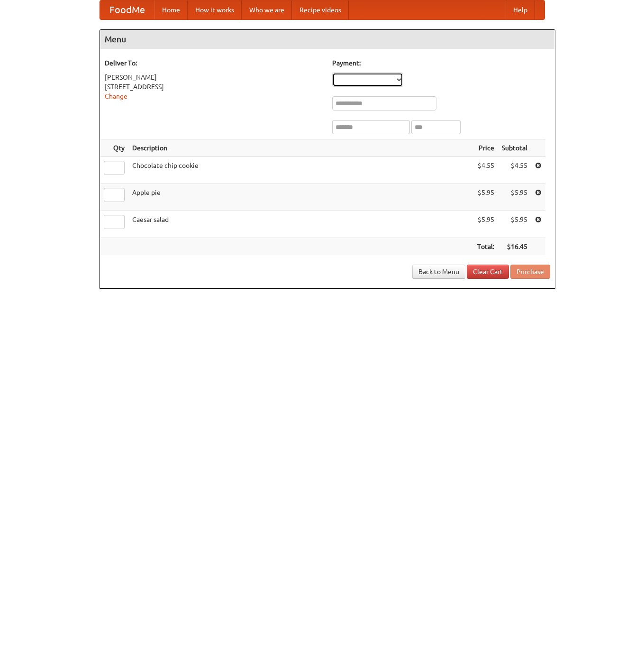 The height and width of the screenshot is (671, 644). I want to click on a: Change, so click(116, 96).